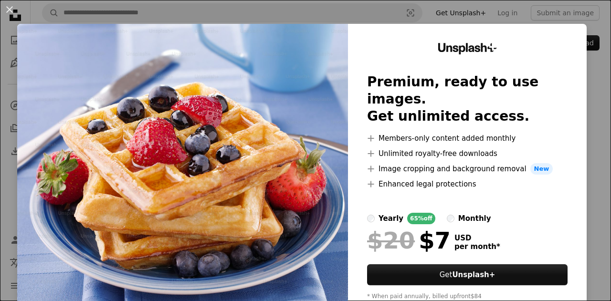  I want to click on span: per month *, so click(478, 247).